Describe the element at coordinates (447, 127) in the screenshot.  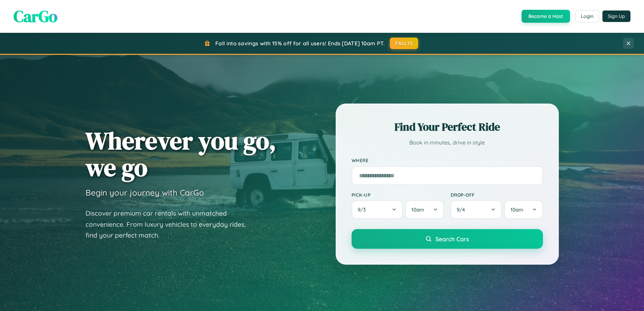
I see `h2: Find Your Perfect Ride` at that location.